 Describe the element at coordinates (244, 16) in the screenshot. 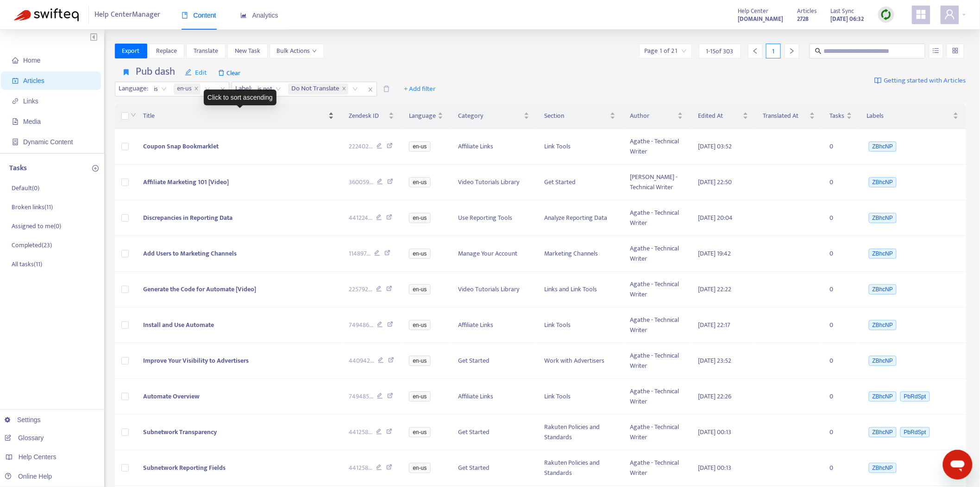

I see `span: area-chart` at that location.